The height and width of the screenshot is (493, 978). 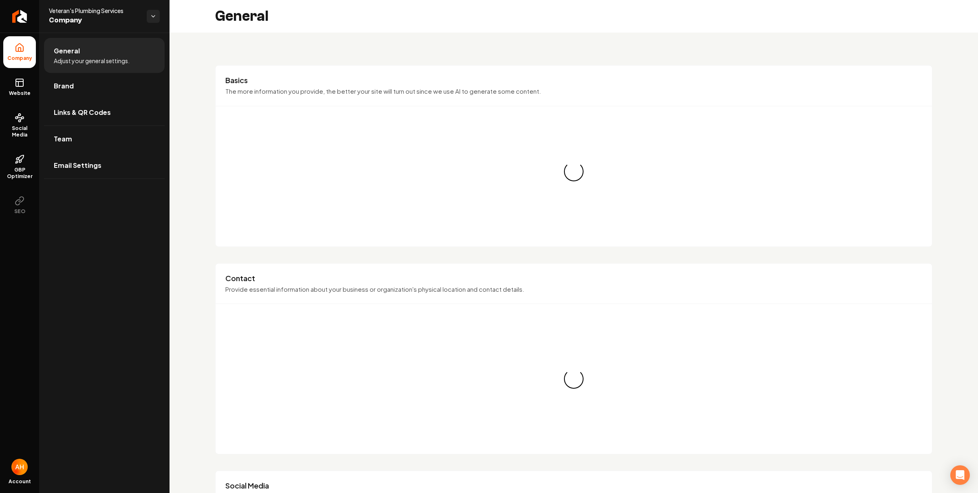 I want to click on h3: Contact, so click(x=574, y=278).